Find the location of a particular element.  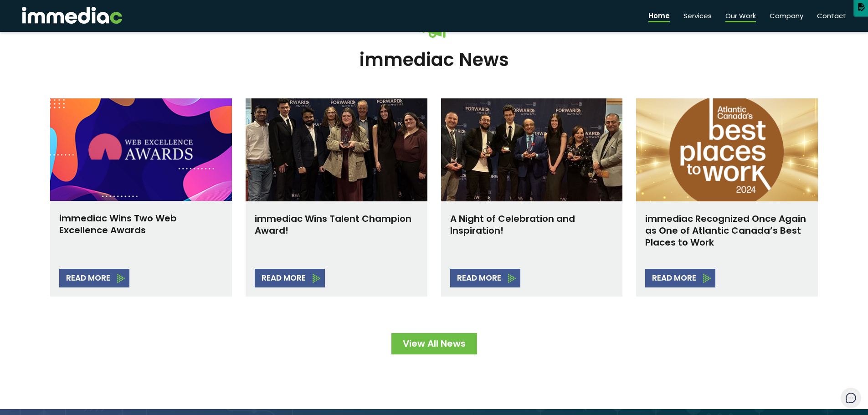

a: Company is located at coordinates (786, 15).